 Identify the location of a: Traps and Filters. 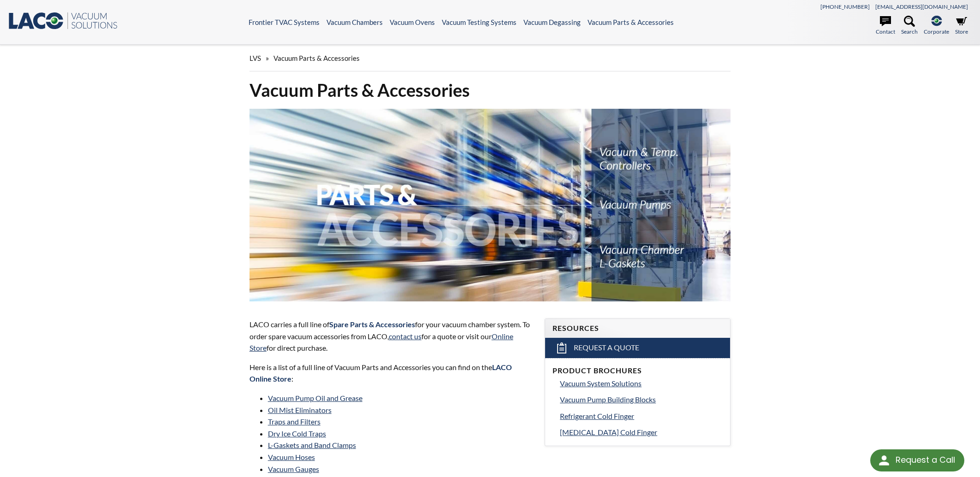
(294, 422).